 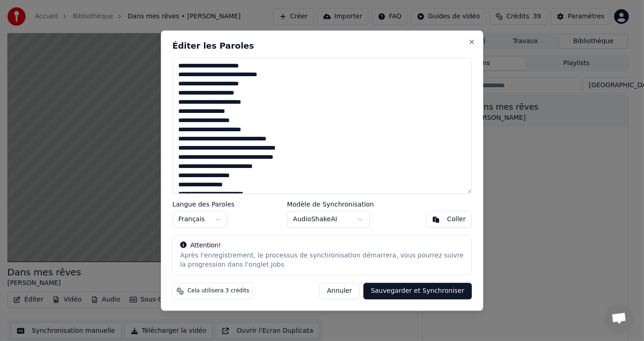 What do you see at coordinates (457, 219) in the screenshot?
I see `div: Coller` at bounding box center [457, 219].